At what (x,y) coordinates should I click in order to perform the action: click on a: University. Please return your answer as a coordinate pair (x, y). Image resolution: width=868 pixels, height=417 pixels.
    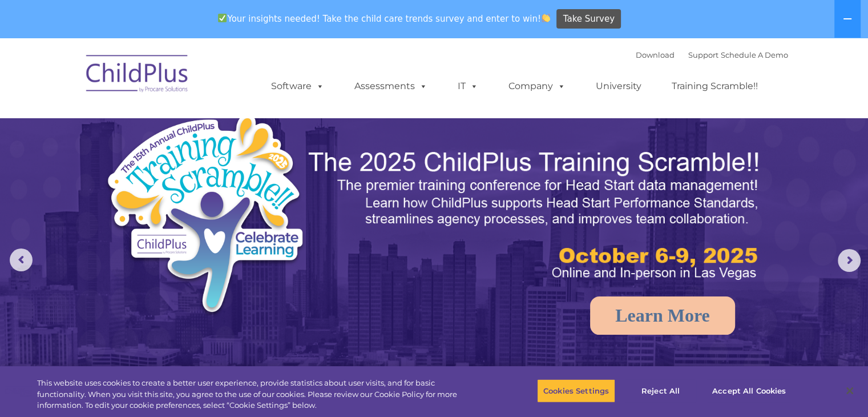
    Looking at the image, I should click on (619, 87).